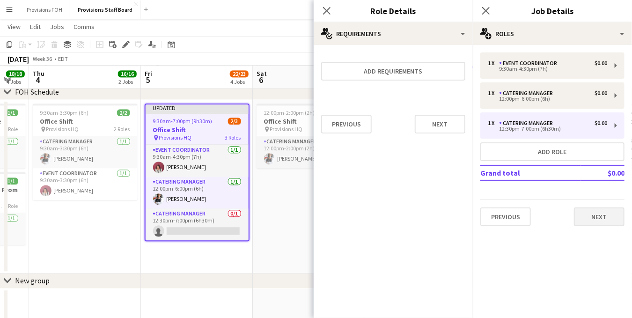  I want to click on app-card-role: Catering Manager0/112:30pm-7:00pm (6h30m), so click(197, 224).